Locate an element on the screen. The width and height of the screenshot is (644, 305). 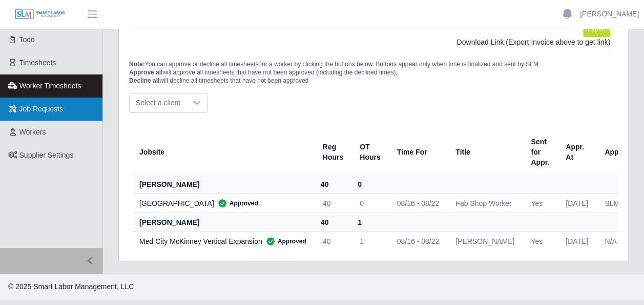
span: Approve all is located at coordinates (145, 72).